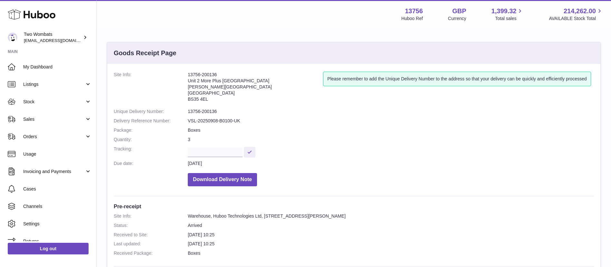 The height and width of the screenshot is (267, 611). What do you see at coordinates (354, 206) in the screenshot?
I see `h3: Pre-receipt` at bounding box center [354, 206].